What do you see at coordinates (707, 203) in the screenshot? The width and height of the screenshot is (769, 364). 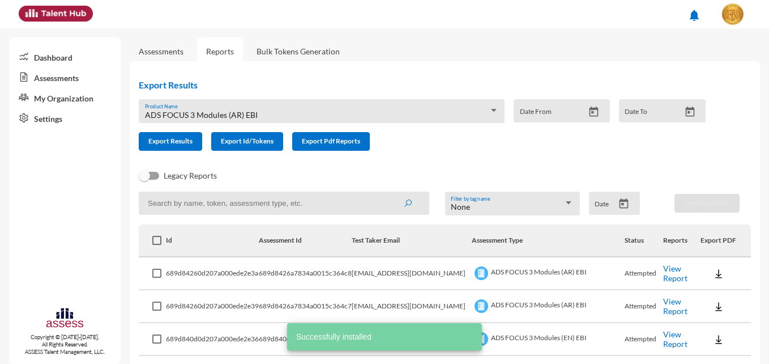 I see `button: Download PDF` at bounding box center [707, 203].